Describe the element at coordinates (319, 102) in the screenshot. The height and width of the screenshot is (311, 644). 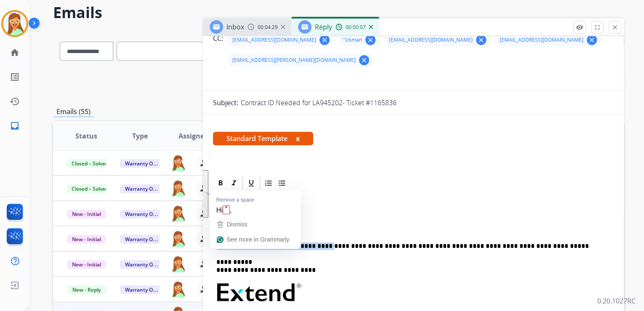
I see `p: Contract ID Needed for LA945202- Ticket #1165836` at that location.